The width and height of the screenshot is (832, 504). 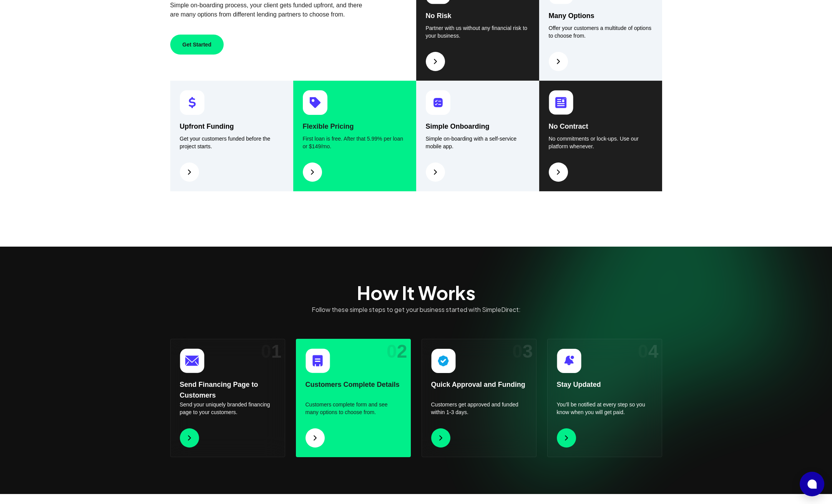 What do you see at coordinates (402, 352) in the screenshot?
I see `span: 2` at bounding box center [402, 352].